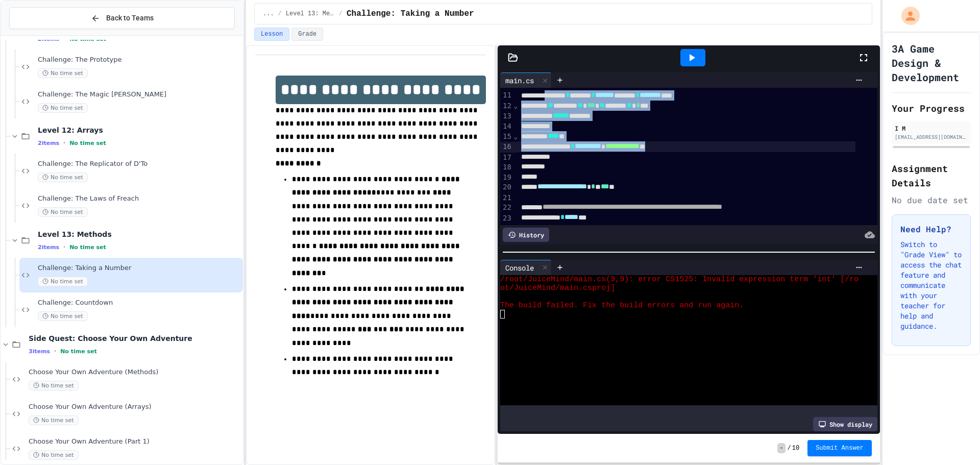 The image size is (980, 465). Describe the element at coordinates (507, 126) in the screenshot. I see `div: 14` at that location.